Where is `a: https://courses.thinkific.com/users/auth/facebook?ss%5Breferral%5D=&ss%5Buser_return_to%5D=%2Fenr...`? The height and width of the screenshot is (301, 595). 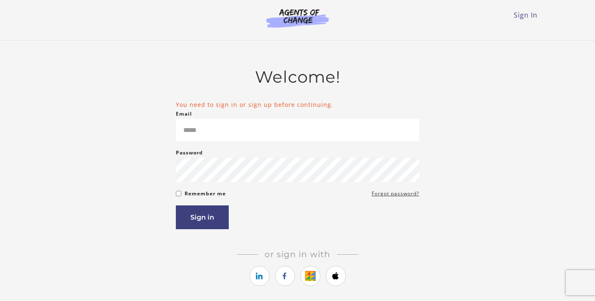 a: https://courses.thinkific.com/users/auth/facebook?ss%5Breferral%5D=&ss%5Buser_return_to%5D=%2Fenr... is located at coordinates (285, 276).